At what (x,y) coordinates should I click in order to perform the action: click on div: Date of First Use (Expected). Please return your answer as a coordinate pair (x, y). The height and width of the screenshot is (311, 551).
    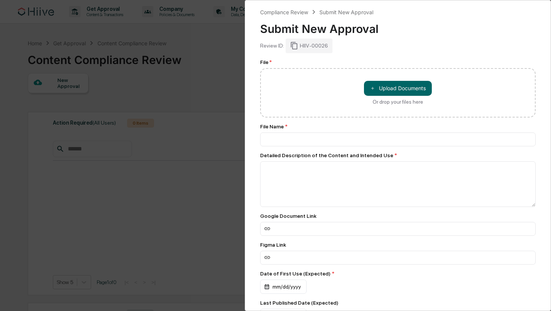
    Looking at the image, I should click on (397, 274).